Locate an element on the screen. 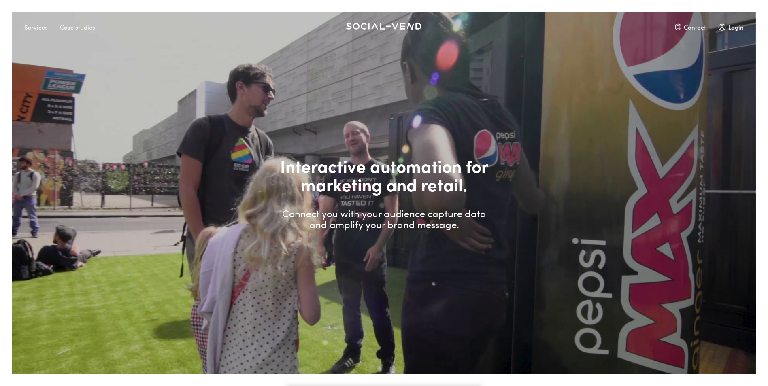 Image resolution: width=768 pixels, height=386 pixels. div: Case studies is located at coordinates (77, 27).